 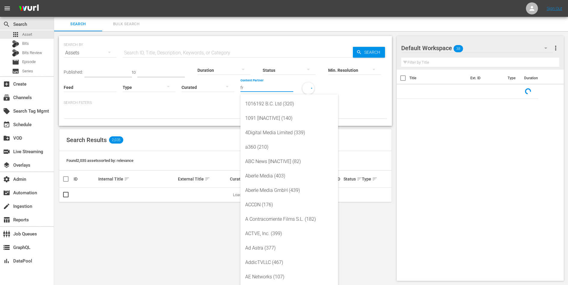 I want to click on div: Type, so click(x=367, y=179).